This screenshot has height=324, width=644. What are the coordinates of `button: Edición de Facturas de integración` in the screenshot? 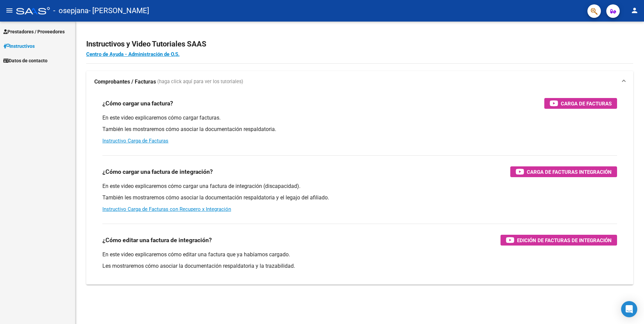 It's located at (559, 240).